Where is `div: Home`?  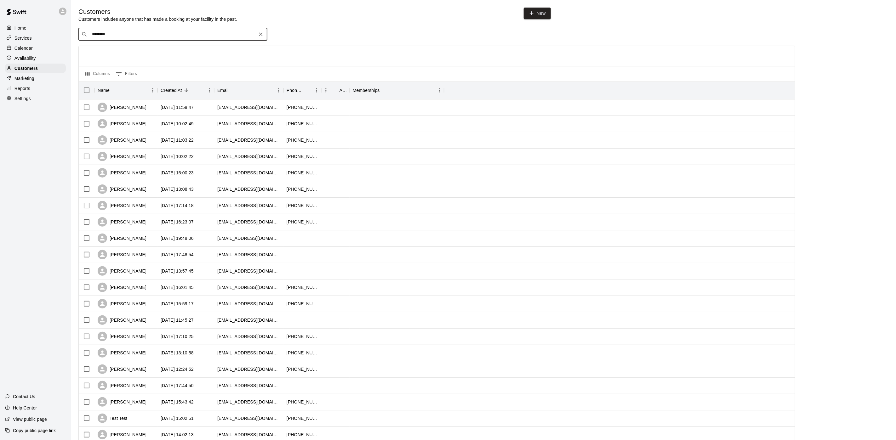 div: Home is located at coordinates (35, 28).